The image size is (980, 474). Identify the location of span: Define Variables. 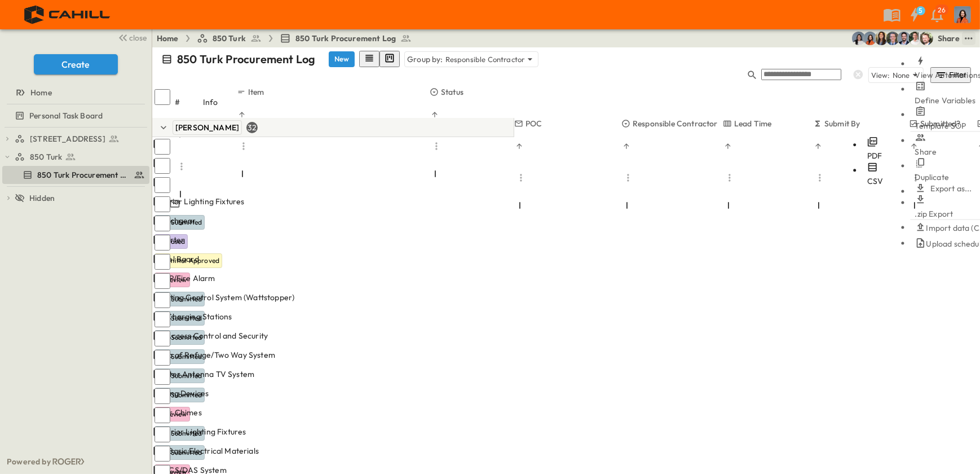
(946, 100).